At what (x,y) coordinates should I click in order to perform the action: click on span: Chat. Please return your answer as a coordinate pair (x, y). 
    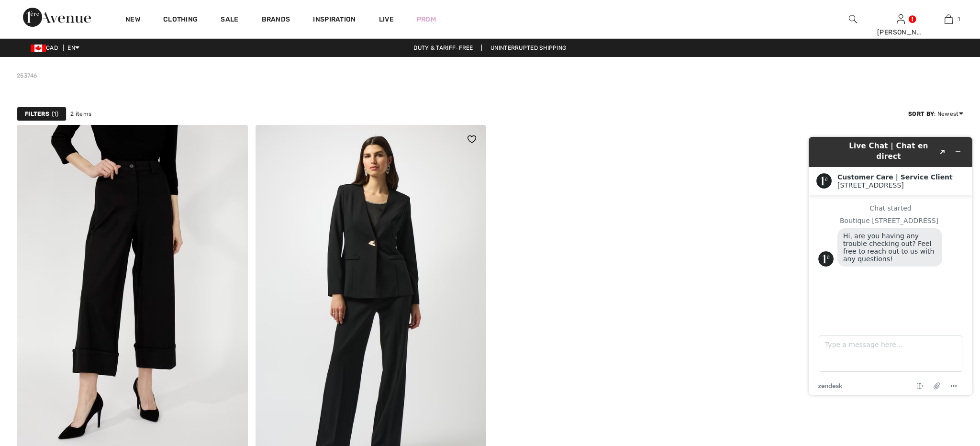
    Looking at the image, I should click on (32, 11).